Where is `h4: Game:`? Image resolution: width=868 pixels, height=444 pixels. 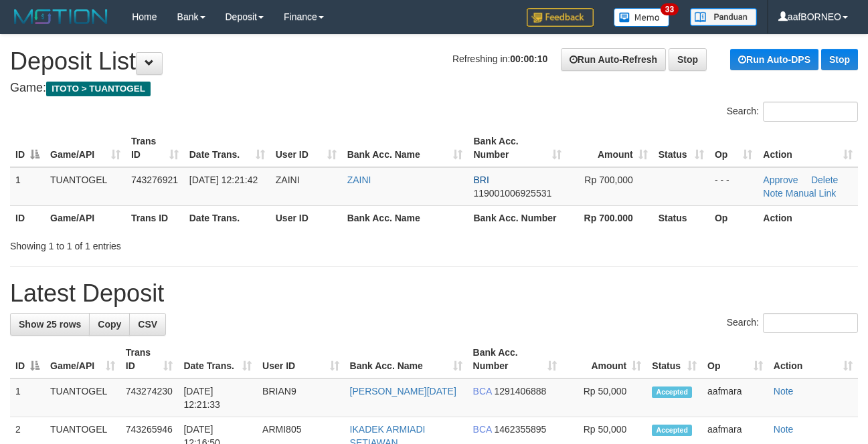
h4: Game: is located at coordinates (434, 88).